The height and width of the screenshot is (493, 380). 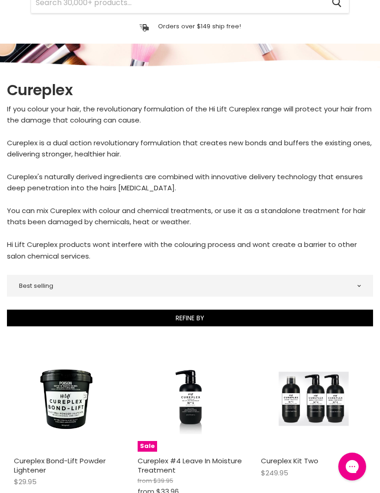 What do you see at coordinates (190, 398) in the screenshot?
I see `img: Cureplex #4 Leave In Moisture Treatment` at bounding box center [190, 398].